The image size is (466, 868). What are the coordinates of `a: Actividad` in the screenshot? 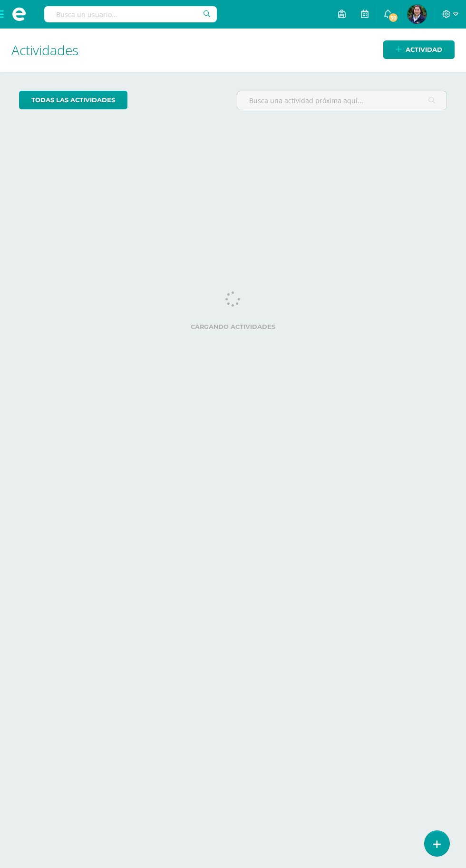 It's located at (419, 50).